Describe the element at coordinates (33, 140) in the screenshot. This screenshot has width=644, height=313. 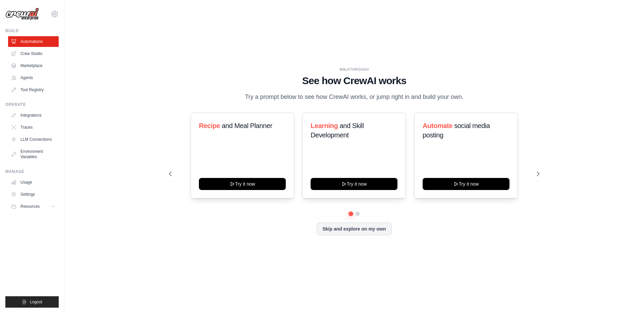
I see `a: LLM Connections` at that location.